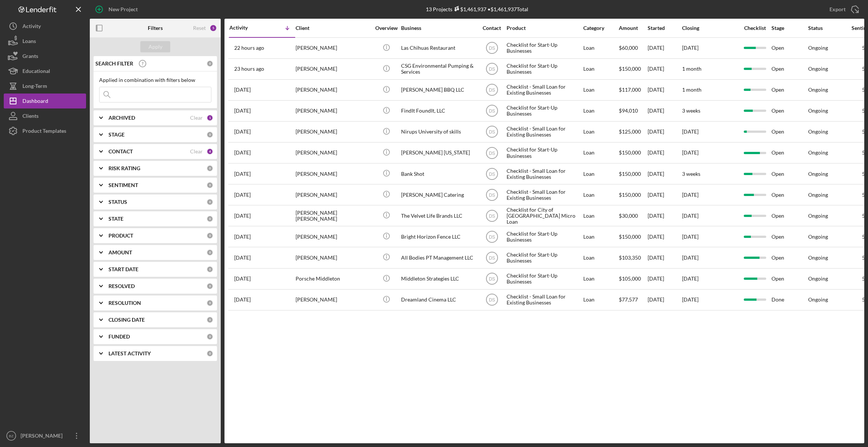 This screenshot has width=868, height=447. I want to click on button: Product Templates, so click(45, 131).